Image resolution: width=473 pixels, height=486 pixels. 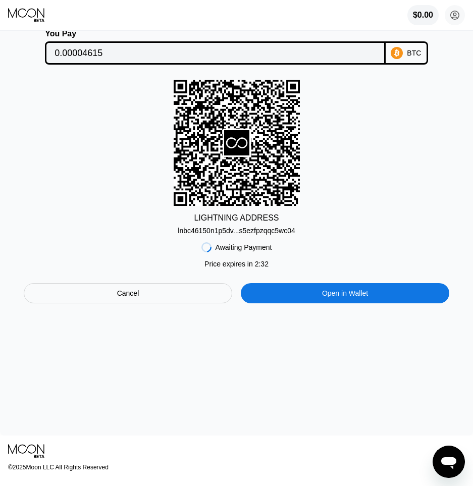 I want to click on div: Awaiting Payment, so click(x=244, y=248).